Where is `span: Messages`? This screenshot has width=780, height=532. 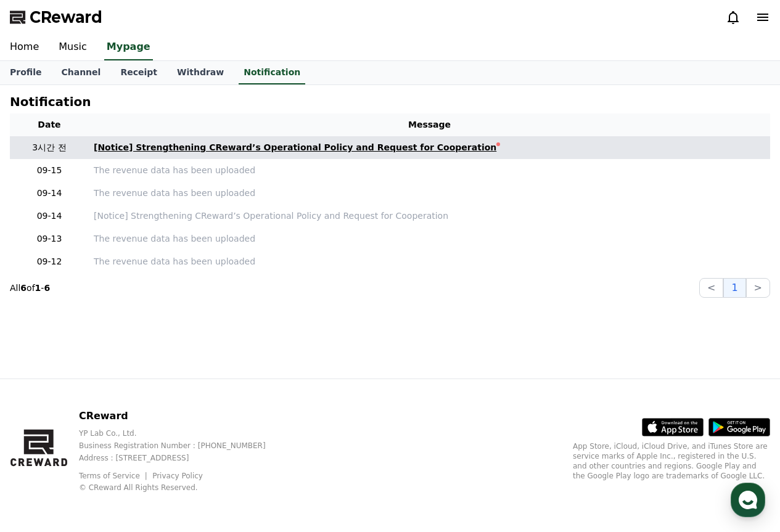
span: Messages is located at coordinates (121, 415).